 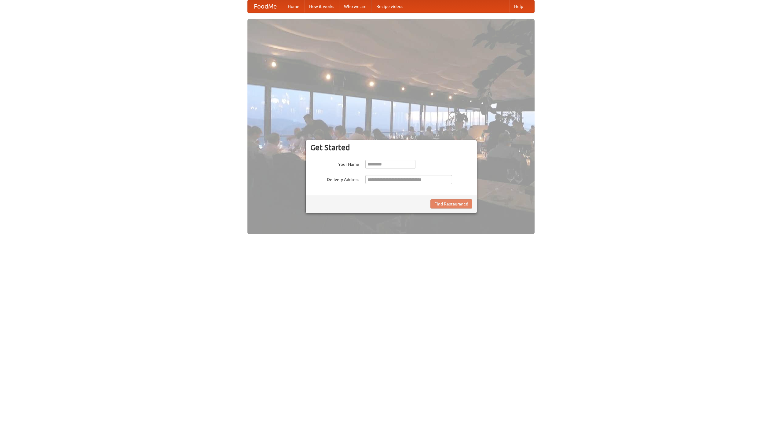 I want to click on a: Help, so click(x=519, y=6).